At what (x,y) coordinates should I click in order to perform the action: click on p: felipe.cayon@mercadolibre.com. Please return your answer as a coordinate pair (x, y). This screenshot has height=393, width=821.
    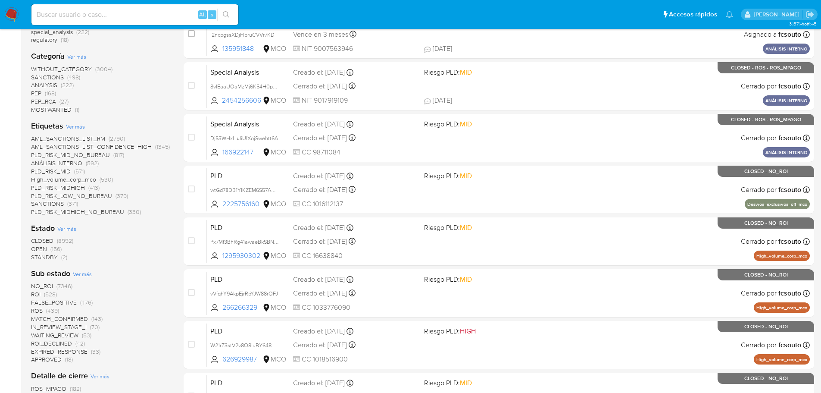
    Looking at the image, I should click on (778, 14).